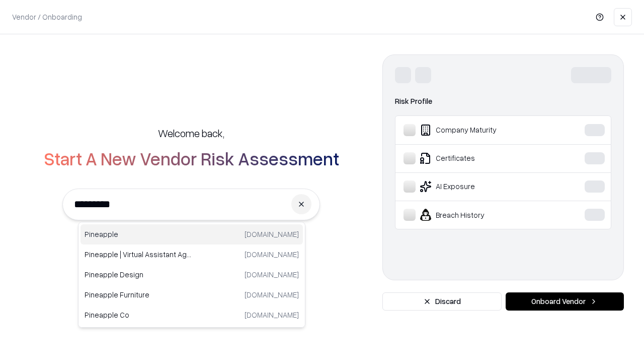 The image size is (644, 363). Describe the element at coordinates (137, 314) in the screenshot. I see `p: Pineapple Co` at that location.